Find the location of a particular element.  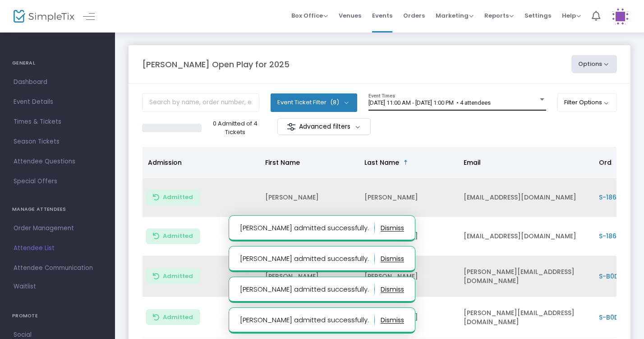

span: Season Tickets is located at coordinates (57, 142).